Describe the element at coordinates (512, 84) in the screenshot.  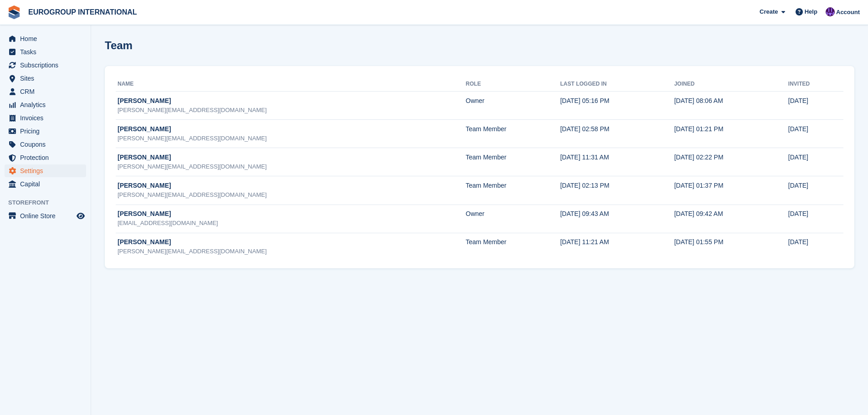
I see `th: Role` at that location.